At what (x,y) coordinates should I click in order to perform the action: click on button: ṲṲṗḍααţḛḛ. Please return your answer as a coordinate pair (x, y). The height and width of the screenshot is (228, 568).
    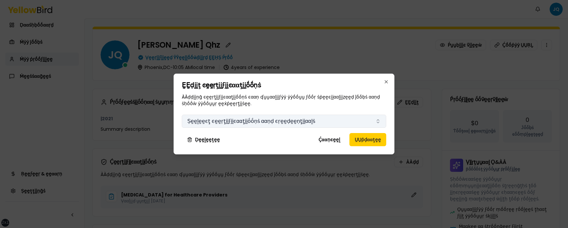
    Looking at the image, I should click on (368, 140).